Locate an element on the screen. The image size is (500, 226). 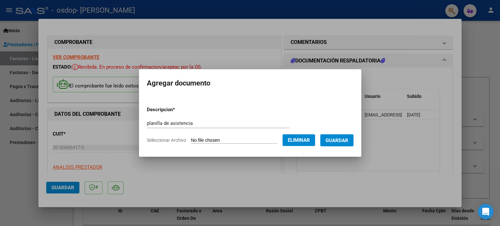
button: Guardar is located at coordinates (337, 140).